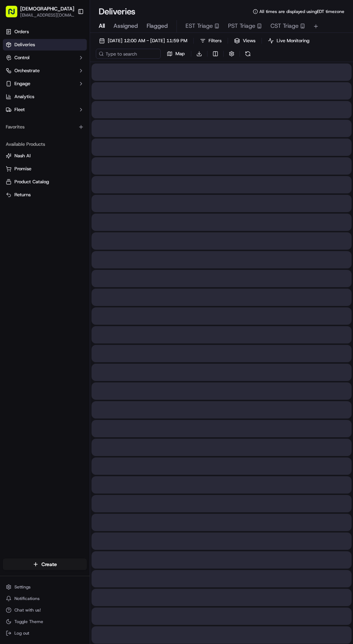 The image size is (353, 644). I want to click on span: Orchestrate, so click(27, 71).